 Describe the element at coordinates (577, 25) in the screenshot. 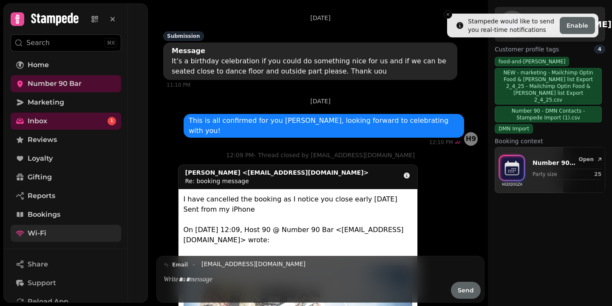

I see `button: Enable` at that location.